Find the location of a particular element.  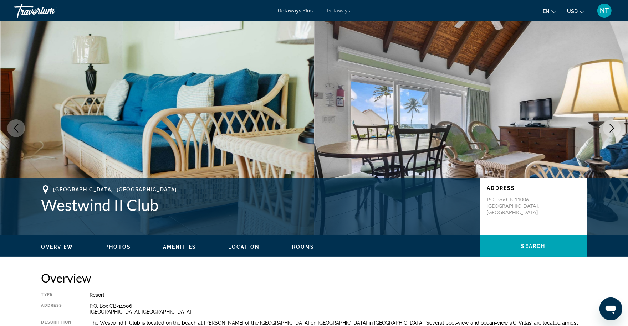

span: Amenities is located at coordinates (179, 247).